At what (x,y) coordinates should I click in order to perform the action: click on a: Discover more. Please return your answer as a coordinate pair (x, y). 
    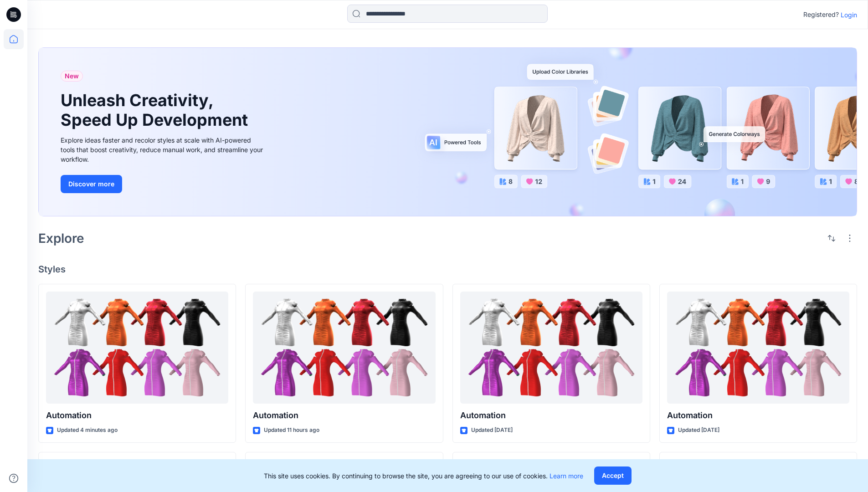
    Looking at the image, I should click on (163, 184).